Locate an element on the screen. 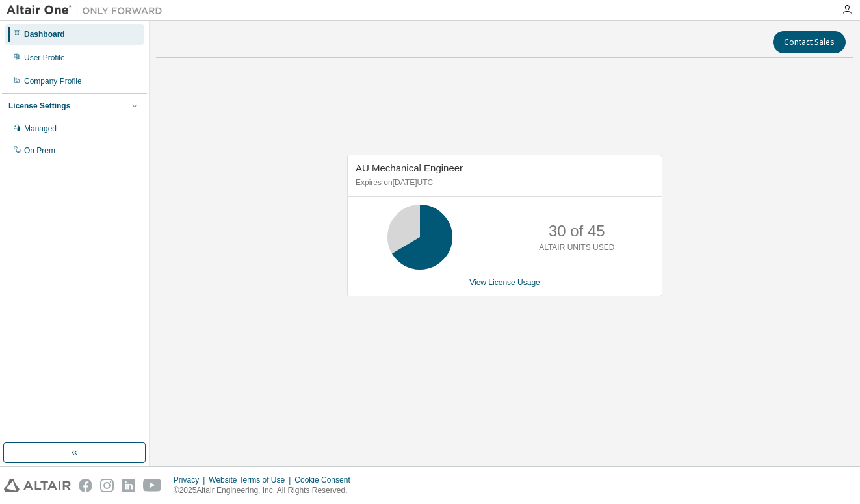  img: youtube.svg is located at coordinates (152, 485).